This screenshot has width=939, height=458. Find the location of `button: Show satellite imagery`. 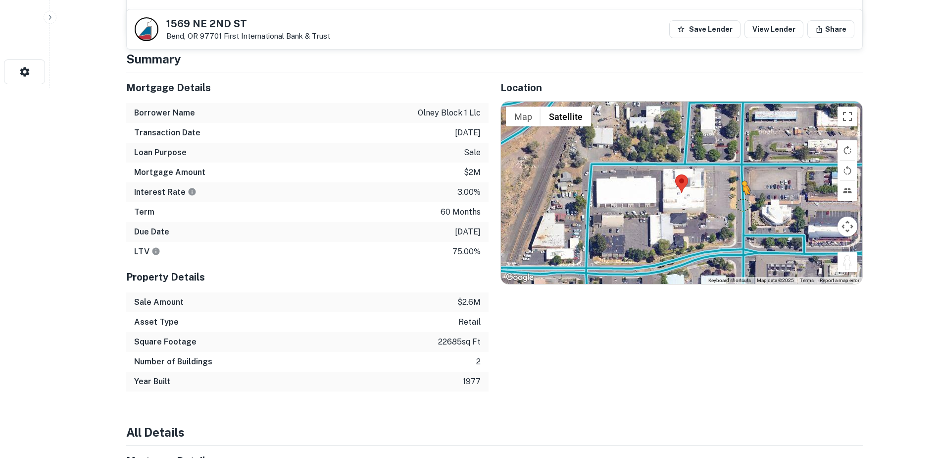

button: Show satellite imagery is located at coordinates (566, 116).